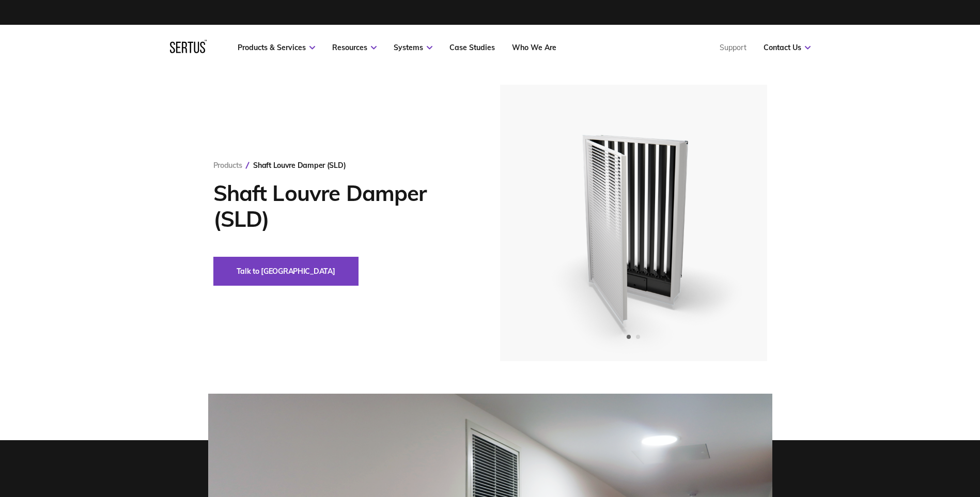  Describe the element at coordinates (733, 47) in the screenshot. I see `a: Support` at that location.